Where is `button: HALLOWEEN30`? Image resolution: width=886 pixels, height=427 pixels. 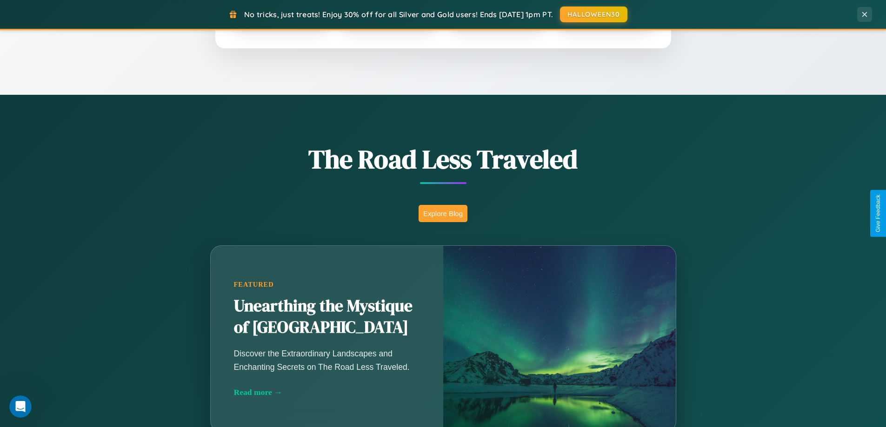
button: HALLOWEEN30 is located at coordinates (593, 14).